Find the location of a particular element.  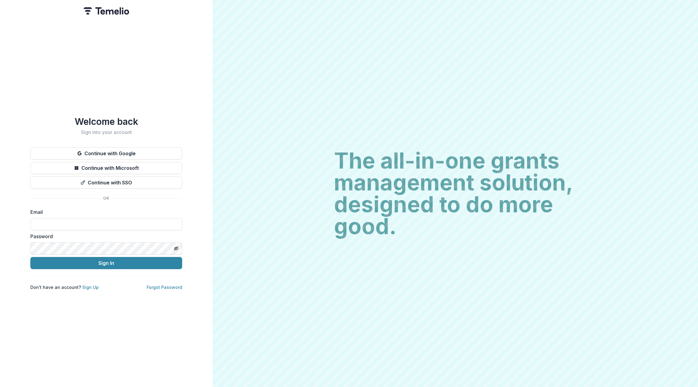

button: Continue with Microsoft is located at coordinates (106, 168).